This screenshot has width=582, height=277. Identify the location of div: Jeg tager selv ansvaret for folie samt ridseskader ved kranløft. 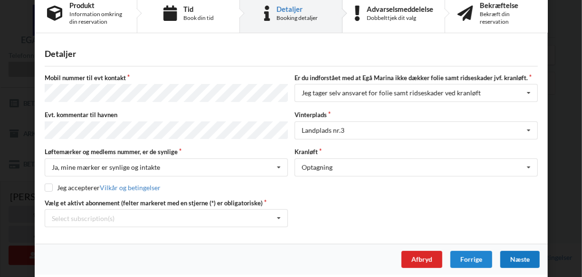
(391, 93).